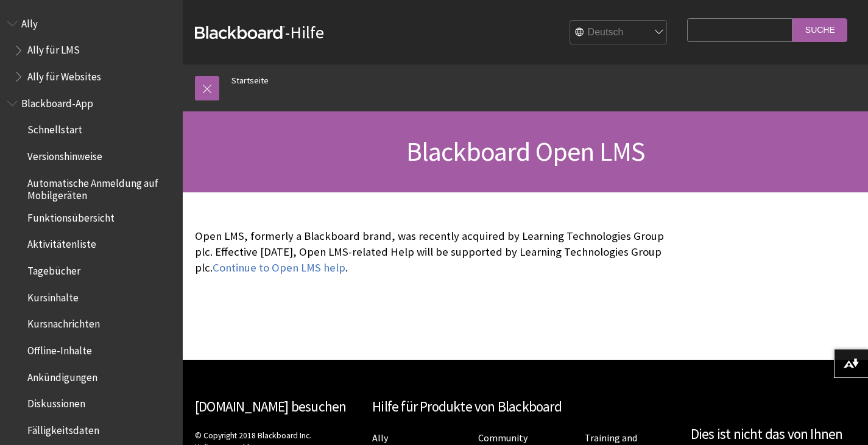 The image size is (868, 445). What do you see at coordinates (525, 151) in the screenshot?
I see `span: Blackboard Open LMS` at bounding box center [525, 151].